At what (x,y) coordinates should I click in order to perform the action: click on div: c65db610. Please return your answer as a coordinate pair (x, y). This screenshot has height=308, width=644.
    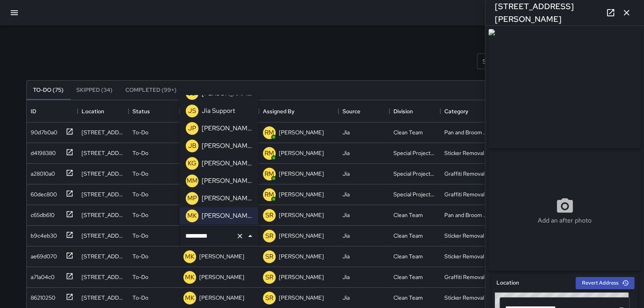
    Looking at the image, I should click on (41, 213).